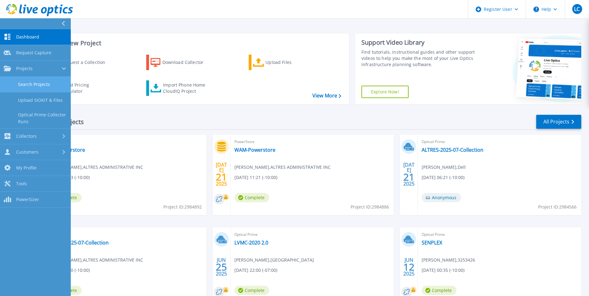  I want to click on a: Request a Collection, so click(79, 62).